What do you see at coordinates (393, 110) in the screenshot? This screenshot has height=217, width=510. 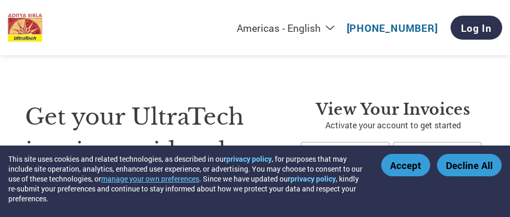 I see `h3: View Your Invoices` at bounding box center [393, 110].